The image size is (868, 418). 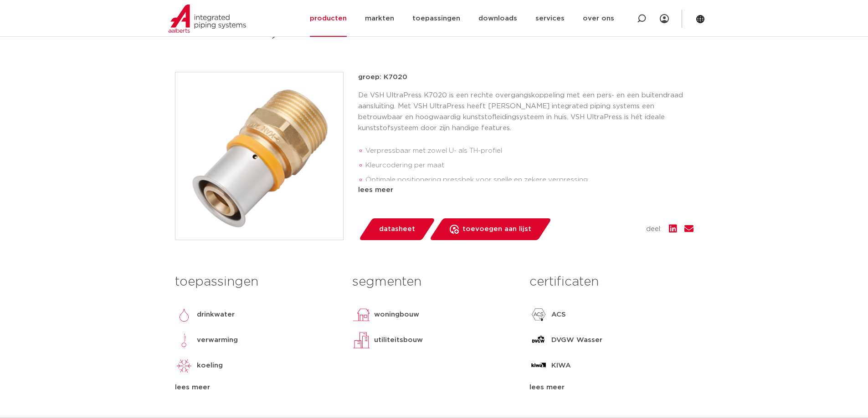 I want to click on h3: segmenten, so click(x=434, y=282).